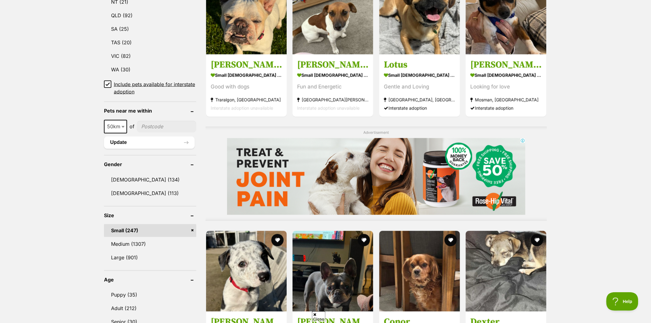 This screenshot has height=323, width=651. What do you see at coordinates (150, 244) in the screenshot?
I see `a: Medium (1307)` at bounding box center [150, 244].